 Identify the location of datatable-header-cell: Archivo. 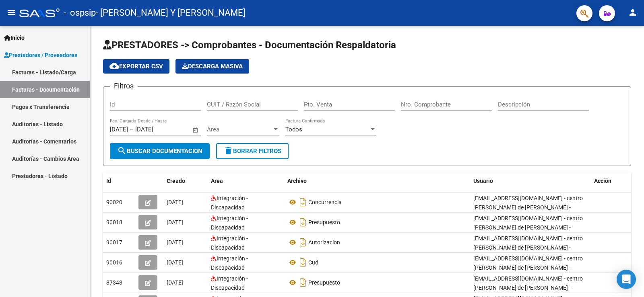
(377, 181).